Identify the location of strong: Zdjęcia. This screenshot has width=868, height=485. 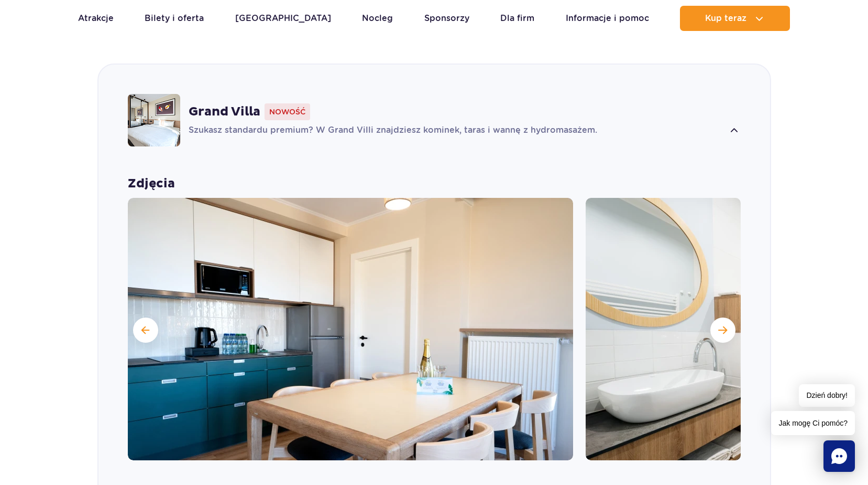
(434, 183).